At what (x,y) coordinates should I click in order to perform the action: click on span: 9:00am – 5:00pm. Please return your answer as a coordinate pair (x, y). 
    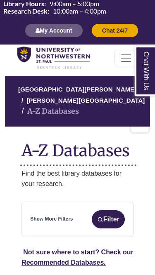
    Looking at the image, I should click on (74, 4).